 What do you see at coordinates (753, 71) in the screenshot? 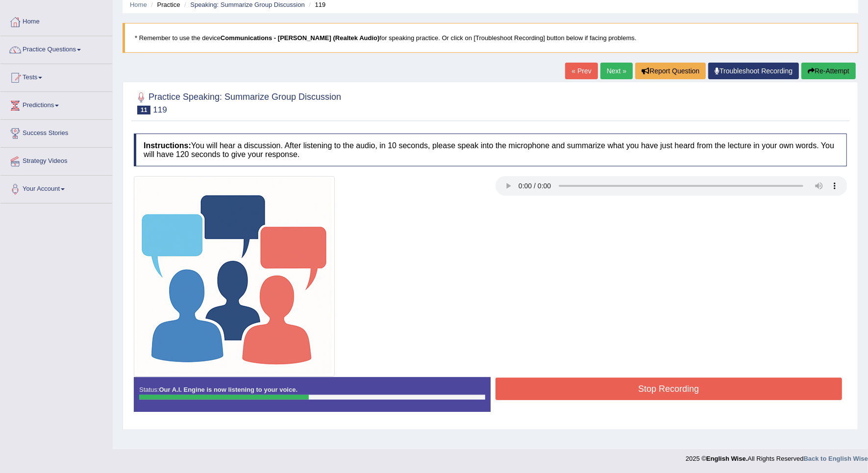
I see `a: Troubleshoot Recording` at bounding box center [753, 71].